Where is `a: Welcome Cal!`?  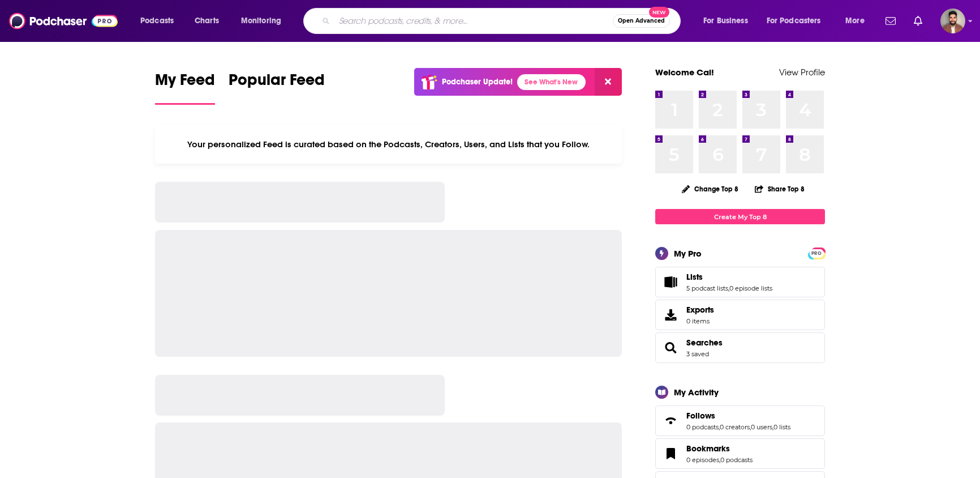
a: Welcome Cal! is located at coordinates (684, 72).